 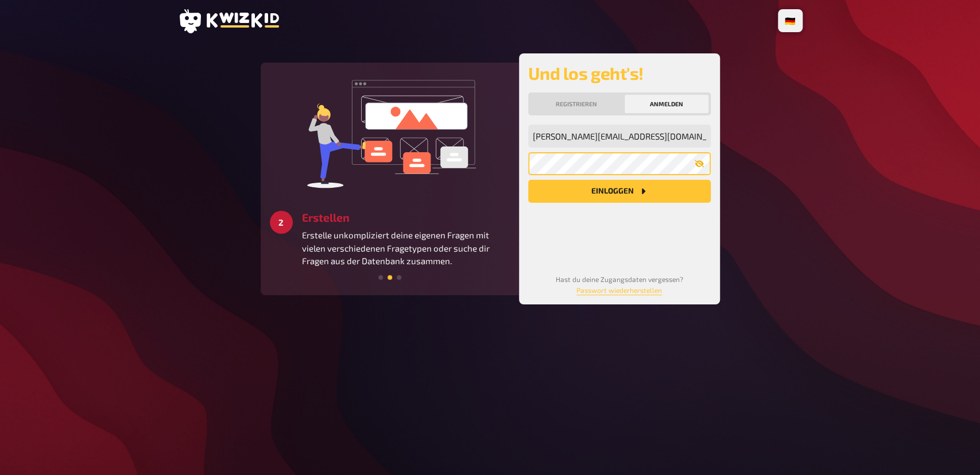 I want to click on div: 2, so click(x=281, y=222).